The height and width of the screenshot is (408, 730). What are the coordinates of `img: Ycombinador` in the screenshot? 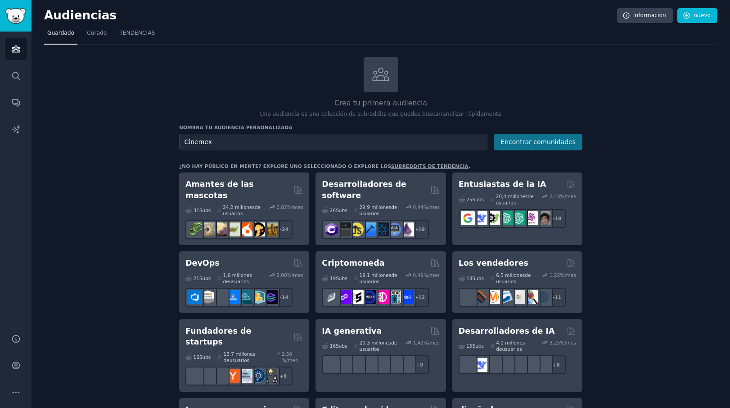 It's located at (233, 375).